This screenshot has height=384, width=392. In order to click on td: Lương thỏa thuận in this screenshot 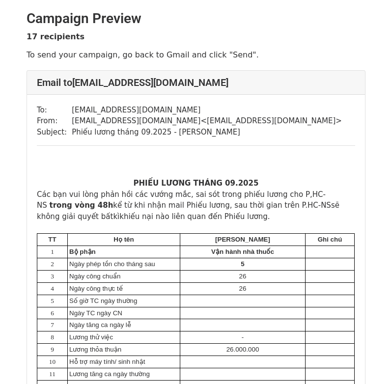, I will do `click(124, 349)`.